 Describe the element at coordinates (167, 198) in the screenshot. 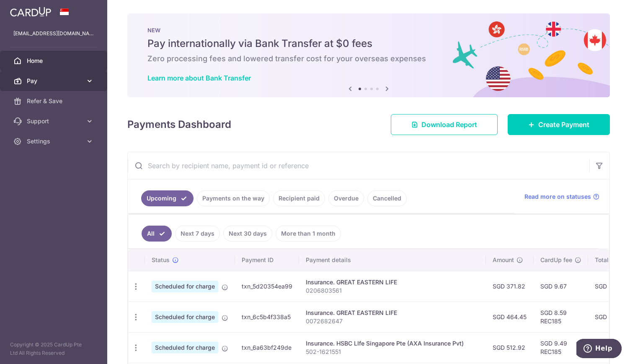

I see `a: Upcoming` at that location.